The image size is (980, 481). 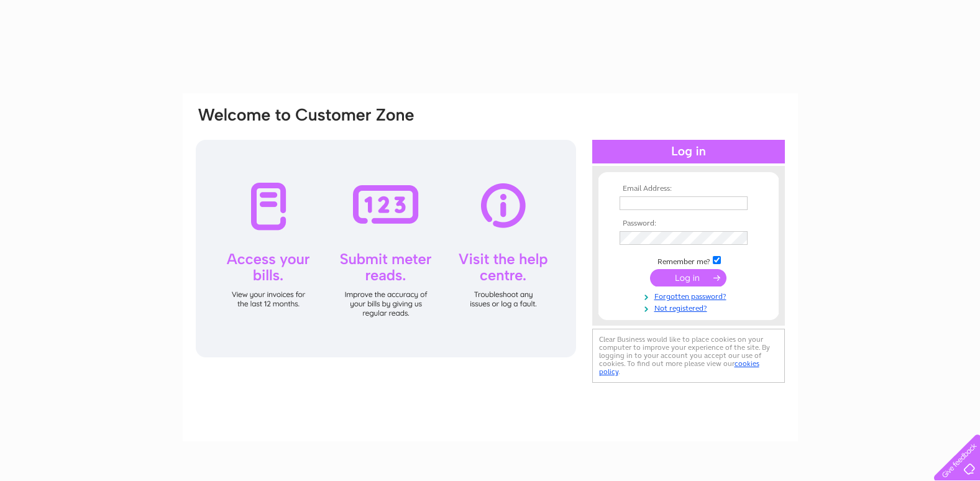 I want to click on th: Email Address:, so click(x=689, y=189).